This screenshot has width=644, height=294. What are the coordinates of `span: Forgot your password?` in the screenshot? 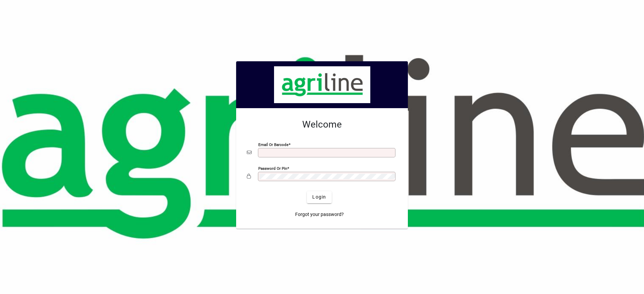 It's located at (319, 214).